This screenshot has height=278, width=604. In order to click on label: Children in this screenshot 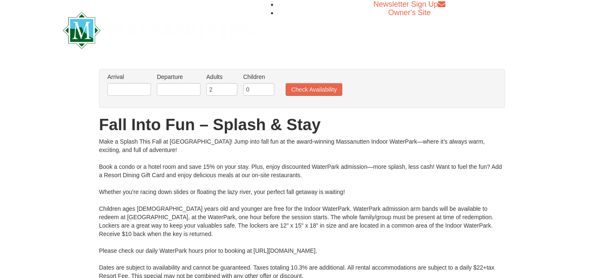, I will do `click(259, 77)`.